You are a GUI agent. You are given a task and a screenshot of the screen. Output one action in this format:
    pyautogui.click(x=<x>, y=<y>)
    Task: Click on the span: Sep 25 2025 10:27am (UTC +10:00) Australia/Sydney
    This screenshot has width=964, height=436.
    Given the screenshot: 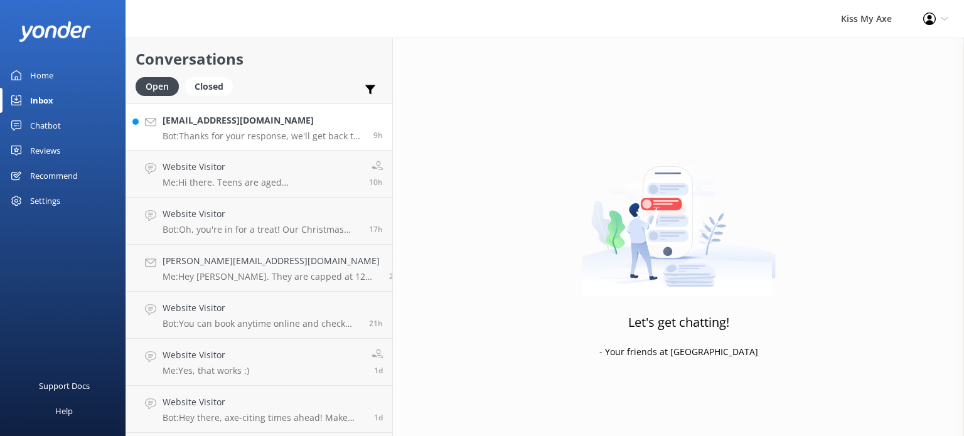 What is the action you would take?
    pyautogui.click(x=396, y=276)
    